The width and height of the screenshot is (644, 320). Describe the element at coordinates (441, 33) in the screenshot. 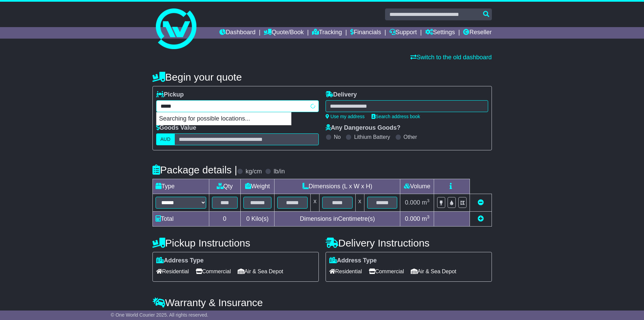

I see `a: Settings` at that location.